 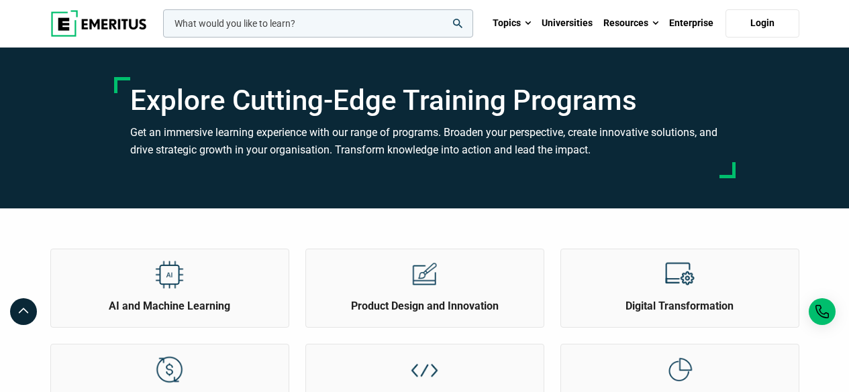 What do you see at coordinates (318, 23) in the screenshot?
I see `input: woocommerce-product-search-field-0` at bounding box center [318, 23].